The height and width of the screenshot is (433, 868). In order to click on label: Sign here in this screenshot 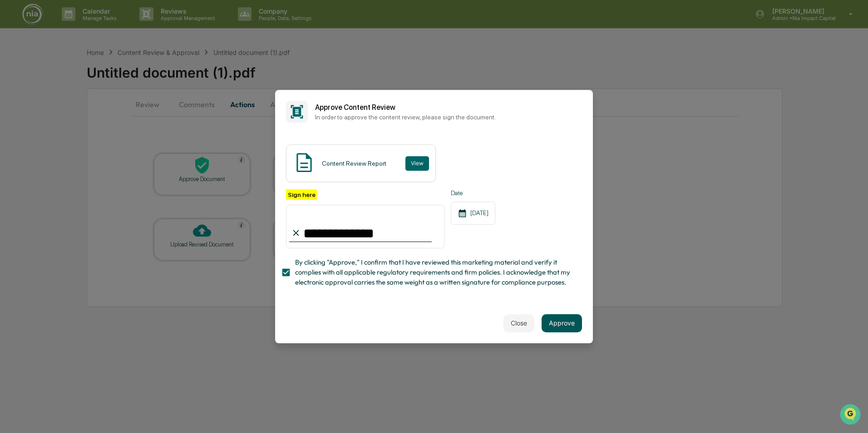, I will do `click(301, 195)`.